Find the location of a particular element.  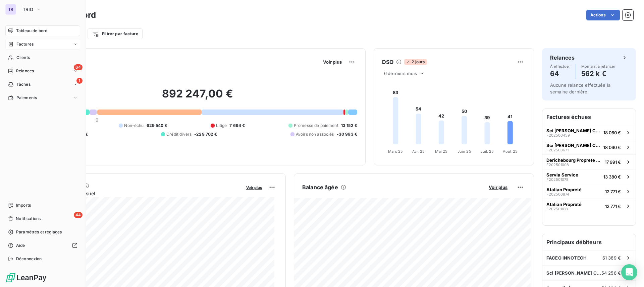

span: F202501018 is located at coordinates (558, 210).